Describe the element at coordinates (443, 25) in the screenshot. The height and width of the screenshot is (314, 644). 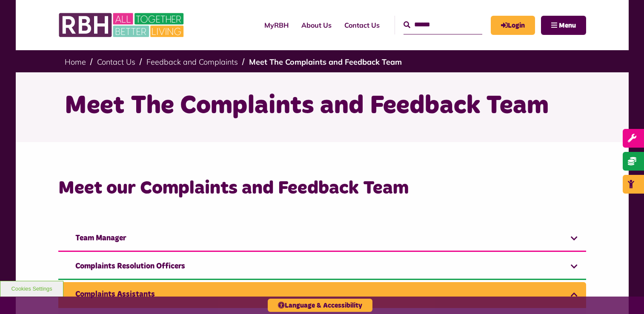
I see `input: Search` at that location.